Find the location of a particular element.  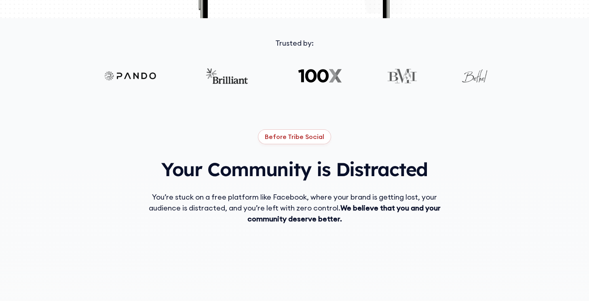

div: Trusted by: is located at coordinates (295, 43).